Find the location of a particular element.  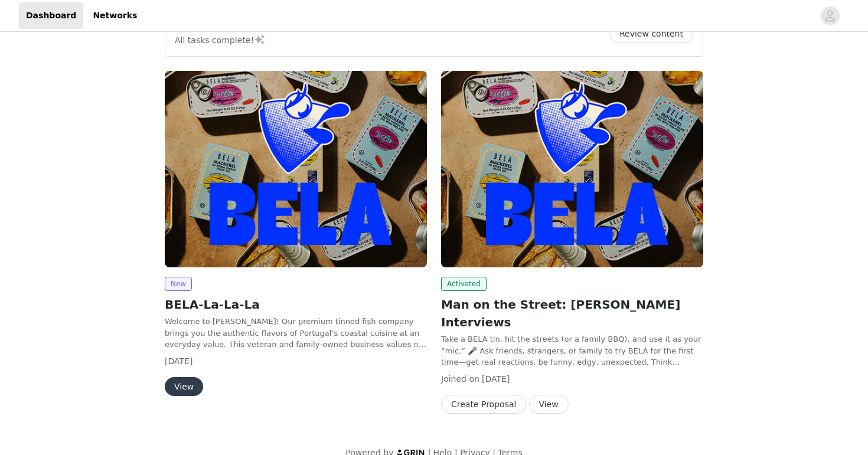

span: Activated is located at coordinates (463, 284).